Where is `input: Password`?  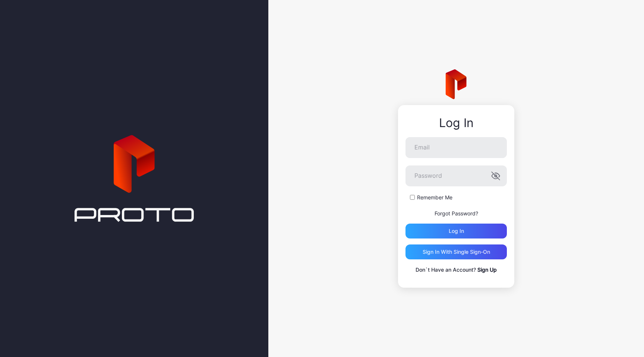
input: Password is located at coordinates (456, 176).